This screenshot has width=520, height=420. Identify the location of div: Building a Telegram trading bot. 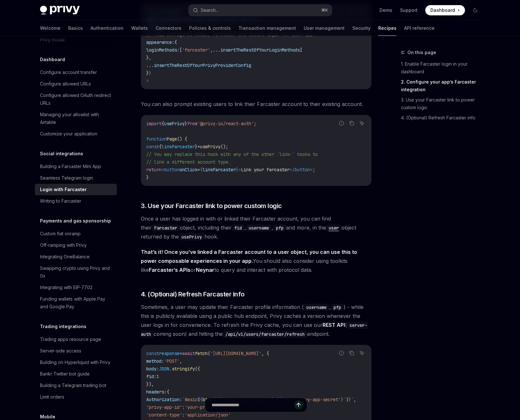
(73, 385).